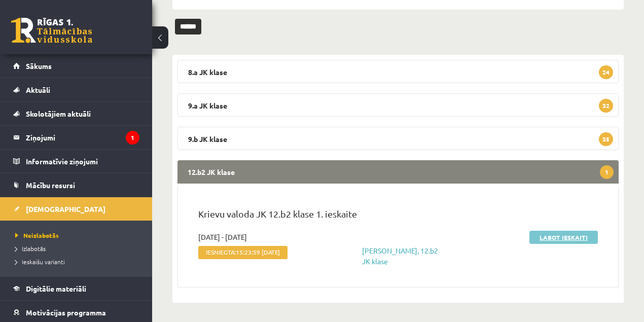 The height and width of the screenshot is (322, 644). Describe the element at coordinates (76, 90) in the screenshot. I see `a: Aktuāli` at that location.